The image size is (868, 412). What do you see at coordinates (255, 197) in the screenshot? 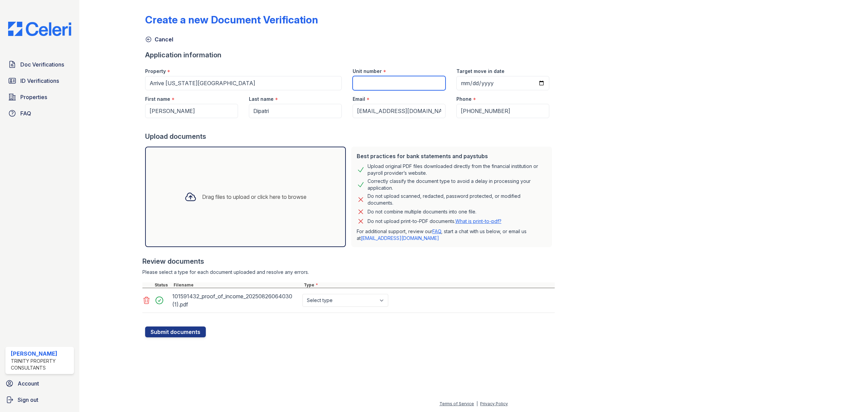
I see `div: Drag files to upload or click here to browse` at bounding box center [255, 197].